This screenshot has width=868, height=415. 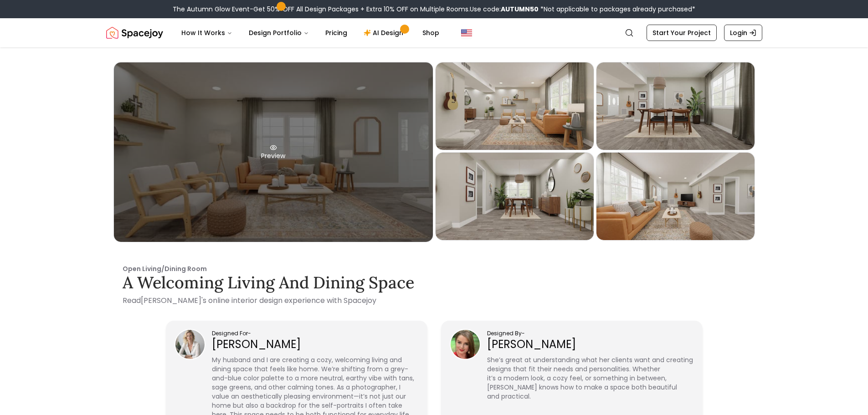 I want to click on img: Spacejoy Logo, so click(x=135, y=33).